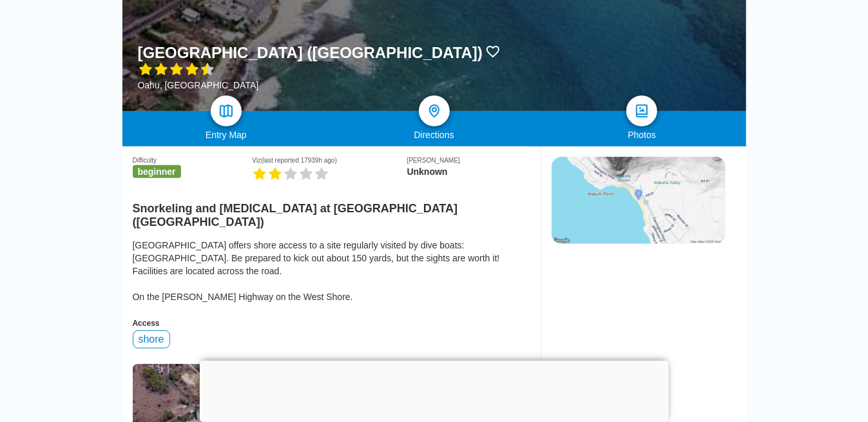 The width and height of the screenshot is (868, 422). I want to click on img: staticmap, so click(639, 200).